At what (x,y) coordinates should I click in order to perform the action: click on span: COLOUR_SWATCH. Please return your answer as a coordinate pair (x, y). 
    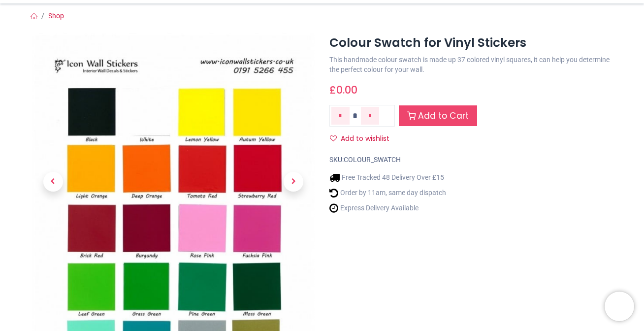
    Looking at the image, I should click on (372, 160).